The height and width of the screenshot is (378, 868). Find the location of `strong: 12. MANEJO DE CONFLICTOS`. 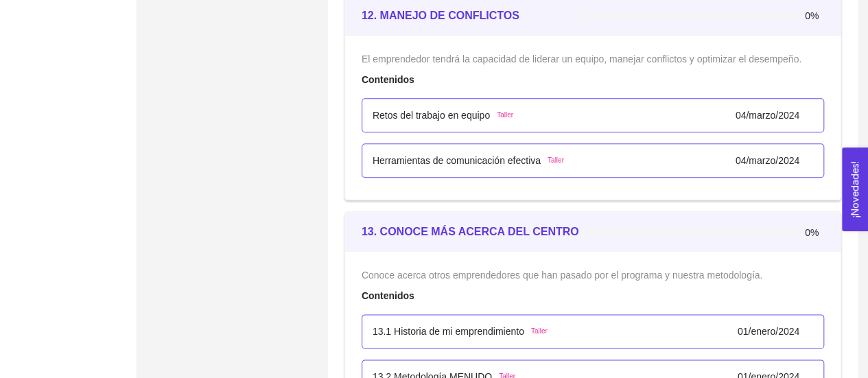

strong: 12. MANEJO DE CONFLICTOS is located at coordinates (440, 15).